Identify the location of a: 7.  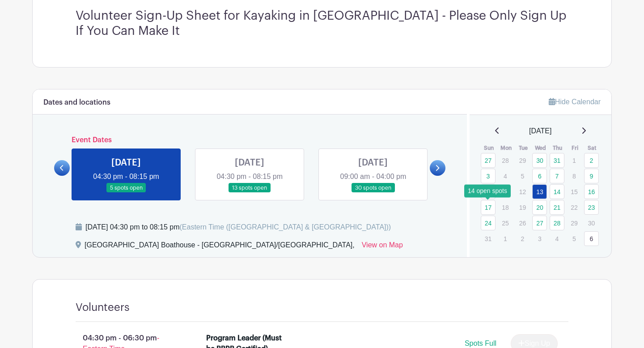
(556, 176).